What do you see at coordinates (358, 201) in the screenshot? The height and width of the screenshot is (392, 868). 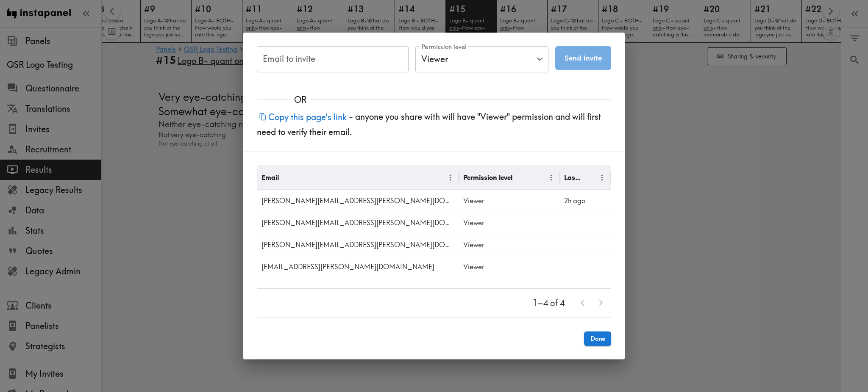 I see `div: tom.ryan@jollibeegroup.com` at bounding box center [358, 201].